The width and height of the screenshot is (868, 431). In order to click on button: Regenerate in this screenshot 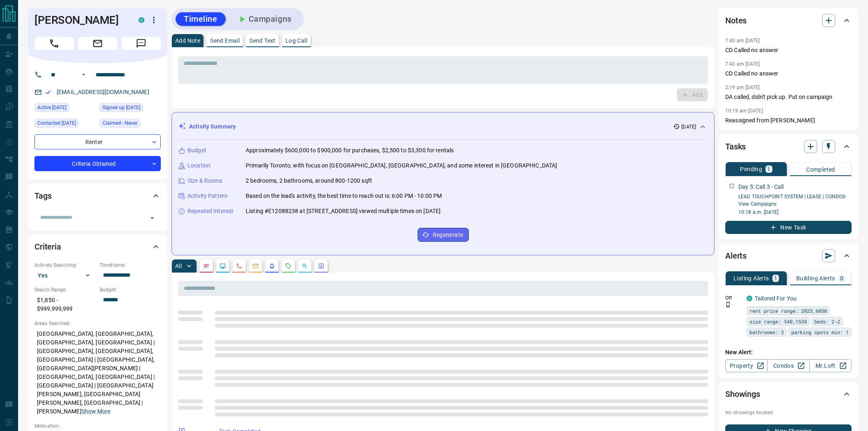, I will do `click(443, 235)`.